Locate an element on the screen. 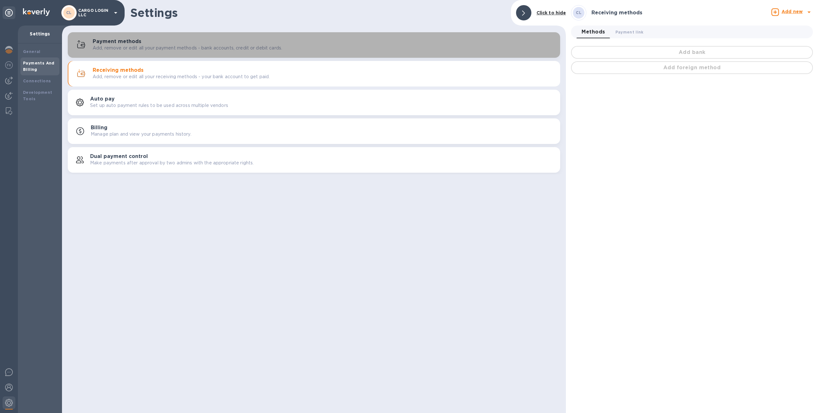 The image size is (818, 413). div: default-method is located at coordinates (692, 60).